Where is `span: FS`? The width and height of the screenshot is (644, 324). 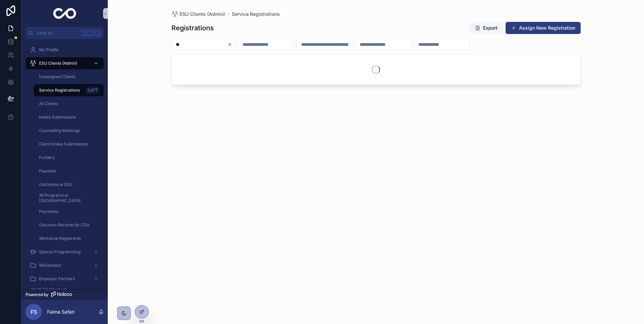 span: FS is located at coordinates (34, 312).